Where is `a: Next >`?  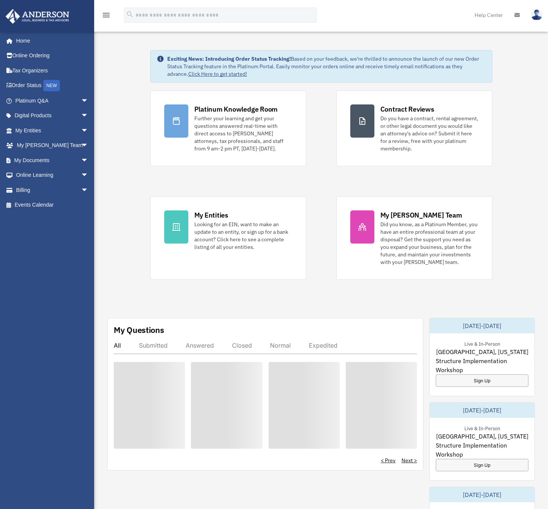 a: Next > is located at coordinates (409, 460).